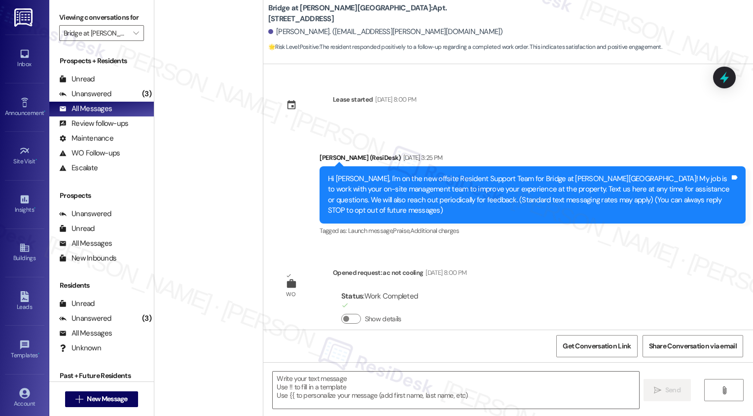 The width and height of the screenshot is (753, 416). Describe the element at coordinates (102, 195) in the screenshot. I see `div: Prospects` at that location.